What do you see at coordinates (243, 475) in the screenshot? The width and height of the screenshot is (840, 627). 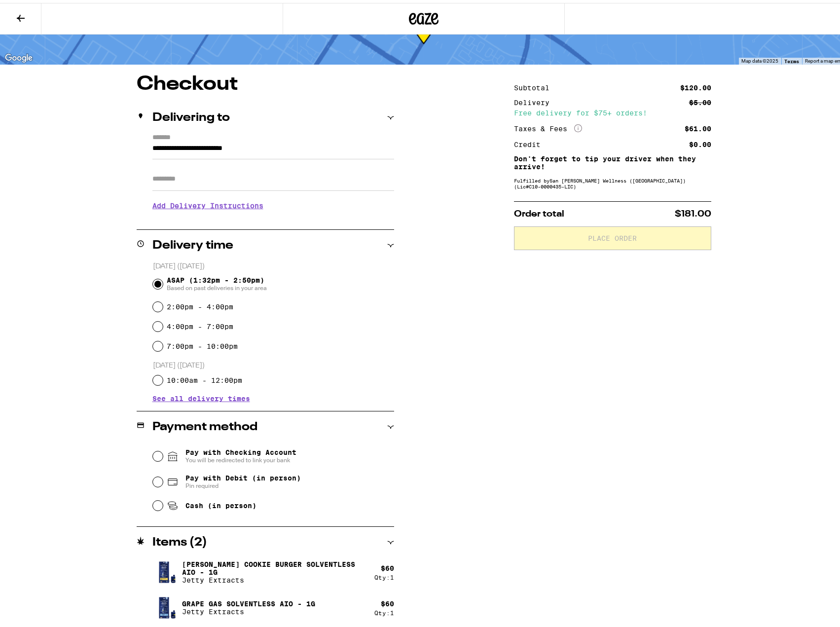 I see `span: Pay with Debit (in person)` at bounding box center [243, 475].